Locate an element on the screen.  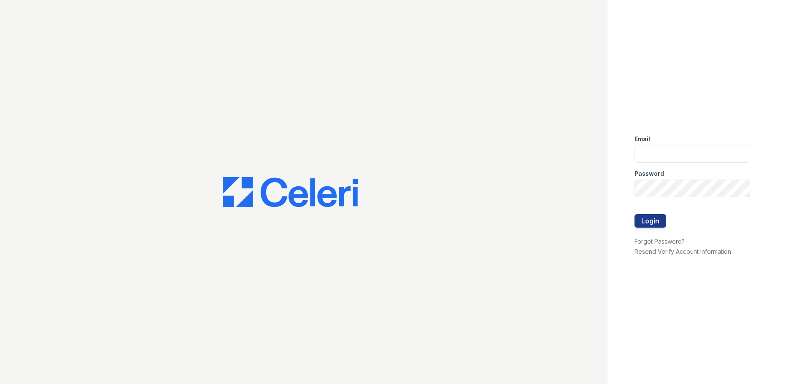
label: Email is located at coordinates (642, 139).